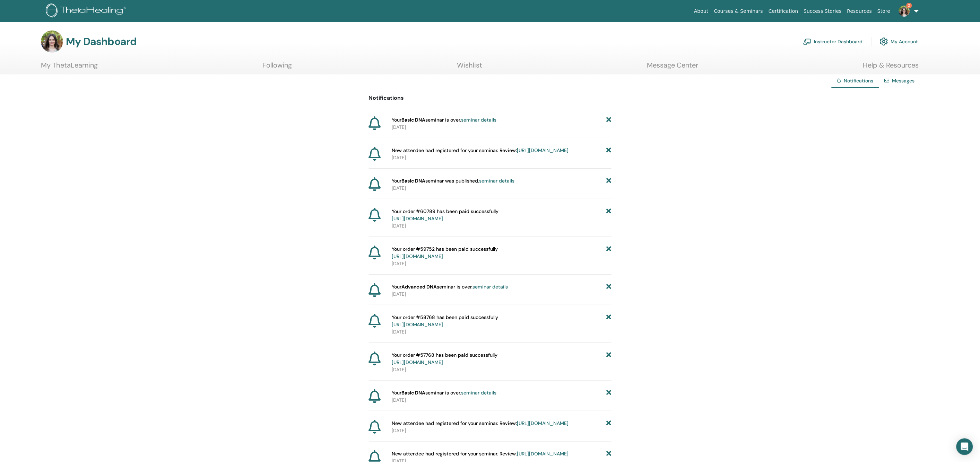  What do you see at coordinates (891, 67) in the screenshot?
I see `a: Help & Resources` at bounding box center [891, 67].